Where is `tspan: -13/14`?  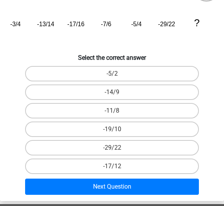 tspan: -13/14 is located at coordinates (46, 24).